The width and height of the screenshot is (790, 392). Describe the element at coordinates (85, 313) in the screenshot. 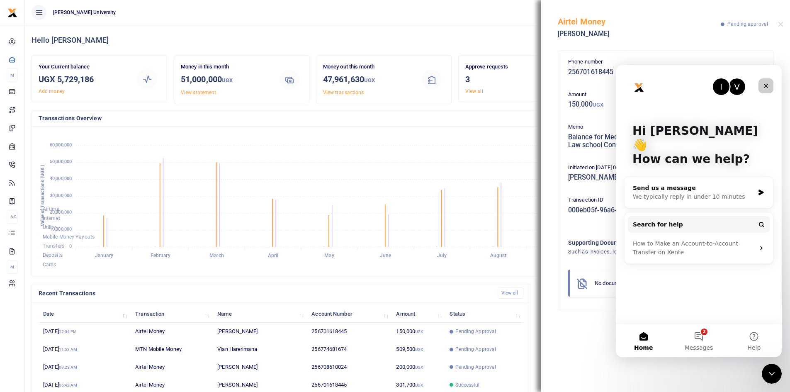

I see `th: Date: activate to sort column descending` at that location.